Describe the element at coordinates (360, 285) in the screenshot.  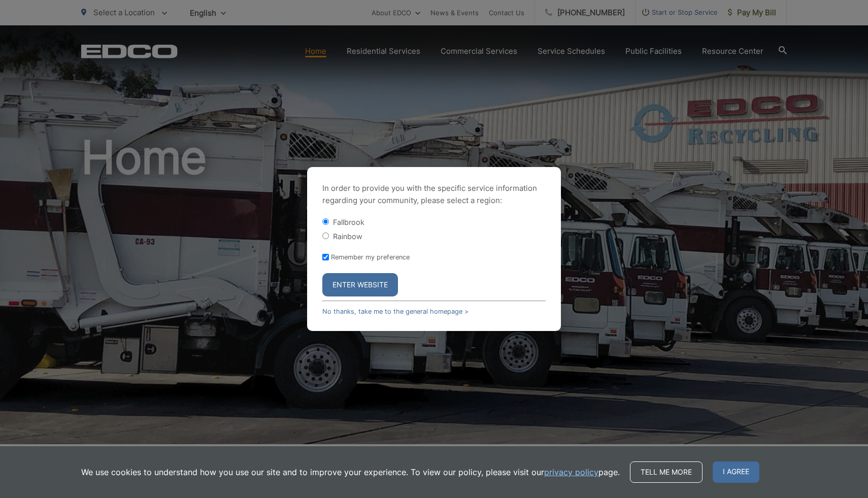
I see `button: Enter Website` at that location.